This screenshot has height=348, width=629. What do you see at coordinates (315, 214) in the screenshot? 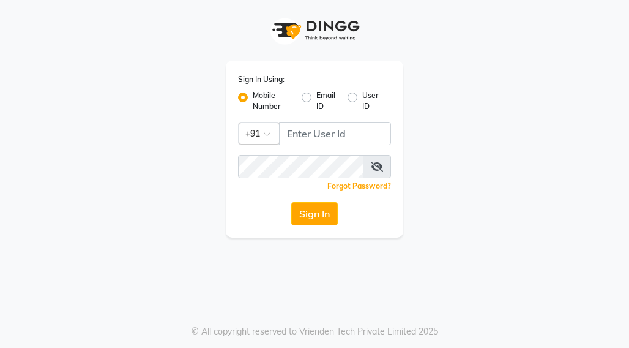
I see `button: Sign In` at bounding box center [315, 214].